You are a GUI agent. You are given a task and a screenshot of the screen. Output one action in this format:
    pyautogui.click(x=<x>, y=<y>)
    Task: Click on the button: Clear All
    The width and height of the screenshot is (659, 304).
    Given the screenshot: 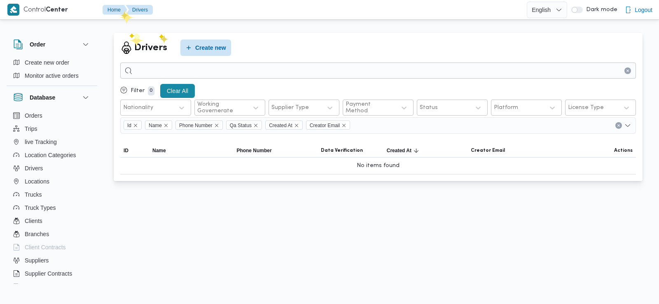 What is the action you would take?
    pyautogui.click(x=178, y=91)
    